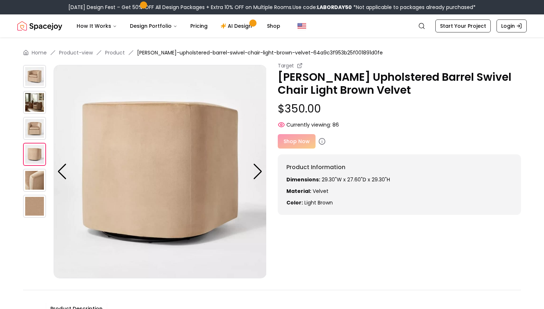 The width and height of the screenshot is (544, 309). Describe the element at coordinates (35, 180) in the screenshot. I see `img: https://storage.googleapis.com/spacejoy-main/assets/64a9c3f953b25f001891d0fe/product_4_ip497l7bpon` at that location.